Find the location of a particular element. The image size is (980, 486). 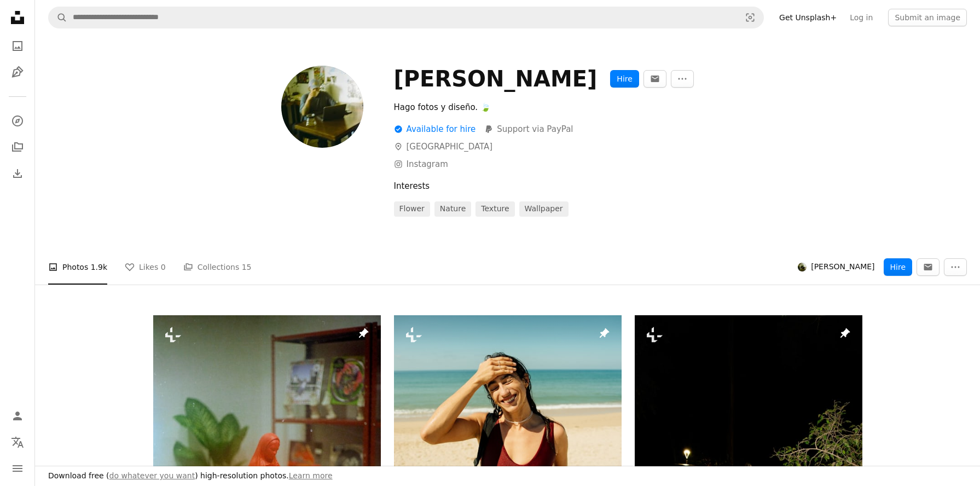

button: Menu is located at coordinates (18, 468).